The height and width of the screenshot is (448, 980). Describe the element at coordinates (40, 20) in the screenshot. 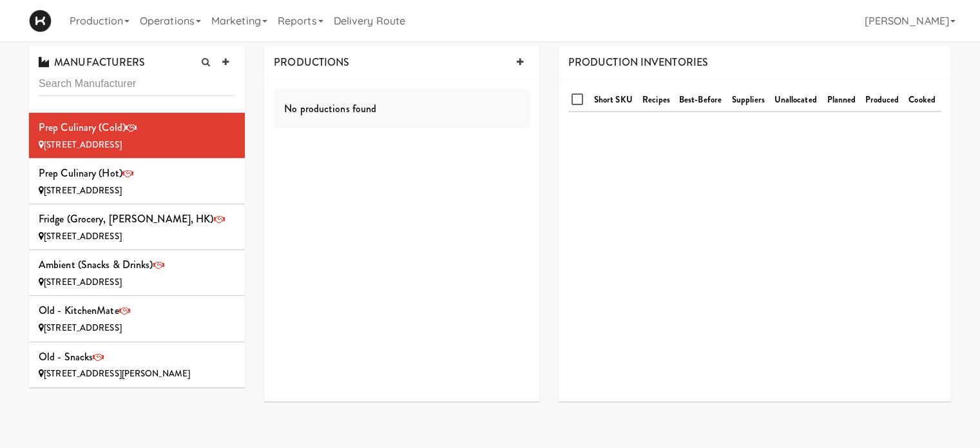

I see `img: Micromart` at that location.